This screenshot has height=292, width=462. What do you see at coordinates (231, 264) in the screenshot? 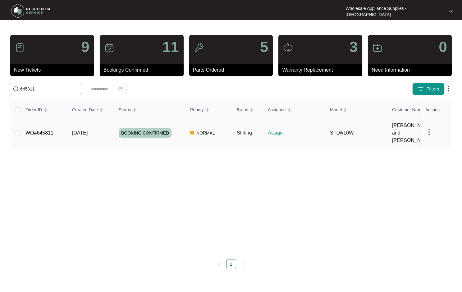
I see `a: 1` at bounding box center [231, 264].